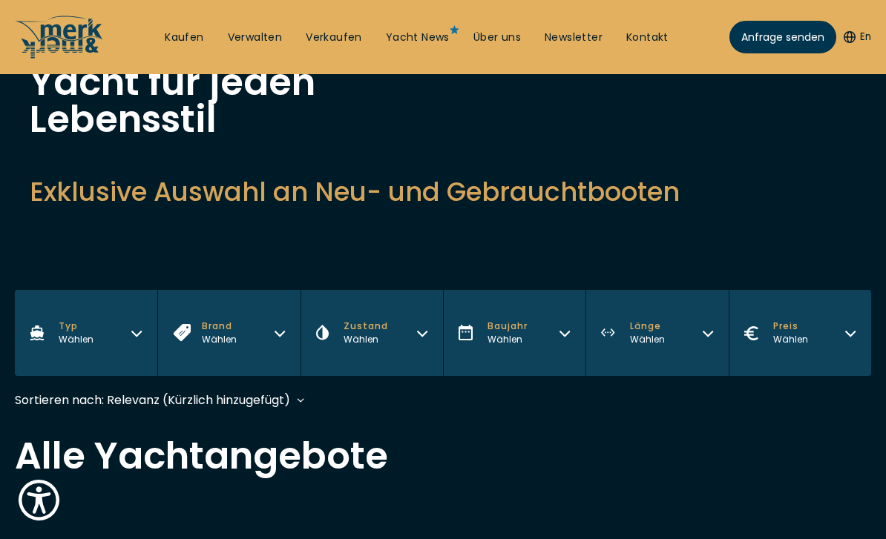  Describe the element at coordinates (366, 327) in the screenshot. I see `span: Zustand` at that location.